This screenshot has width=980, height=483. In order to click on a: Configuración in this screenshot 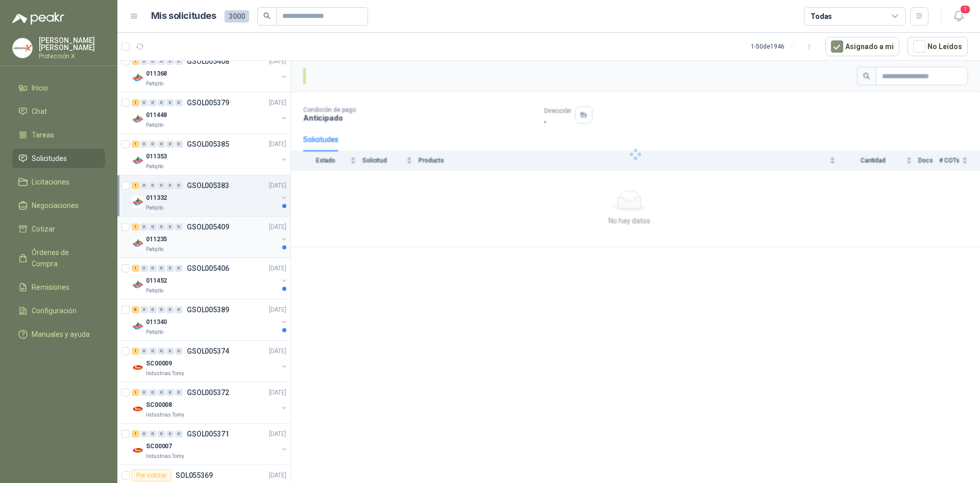, I will do `click(59, 311)`.